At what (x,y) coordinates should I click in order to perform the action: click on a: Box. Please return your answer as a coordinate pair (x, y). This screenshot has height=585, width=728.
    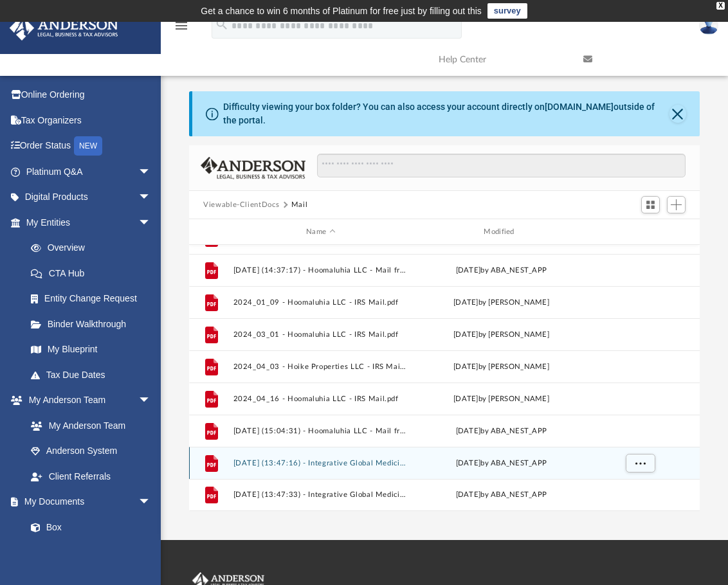
    Looking at the image, I should click on (88, 527).